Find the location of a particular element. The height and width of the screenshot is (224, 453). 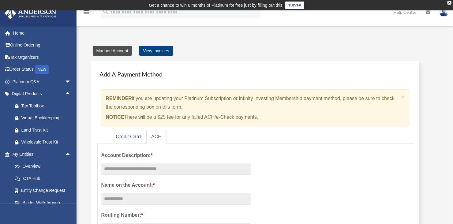

a: Overview is located at coordinates (44, 166).